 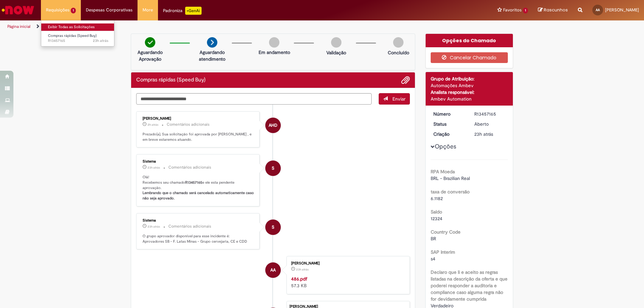 What do you see at coordinates (171, 80) in the screenshot?
I see `h2: Compras rápidas (Speed Buy) Histórico de tíquete` at bounding box center [171, 80].